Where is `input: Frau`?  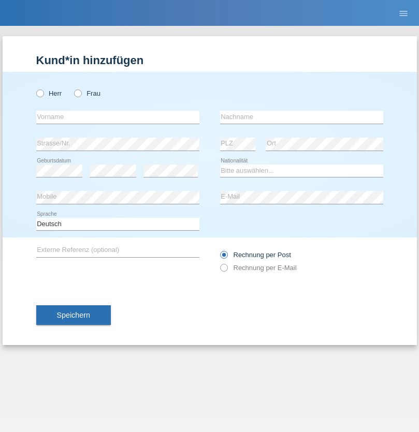
input: Frau is located at coordinates (77, 93).